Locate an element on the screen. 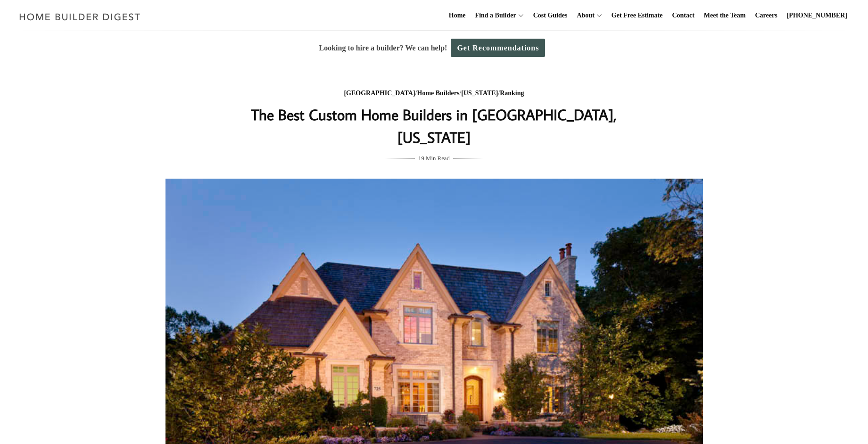 This screenshot has height=444, width=868. a: Get Free Estimate is located at coordinates (636, 16).